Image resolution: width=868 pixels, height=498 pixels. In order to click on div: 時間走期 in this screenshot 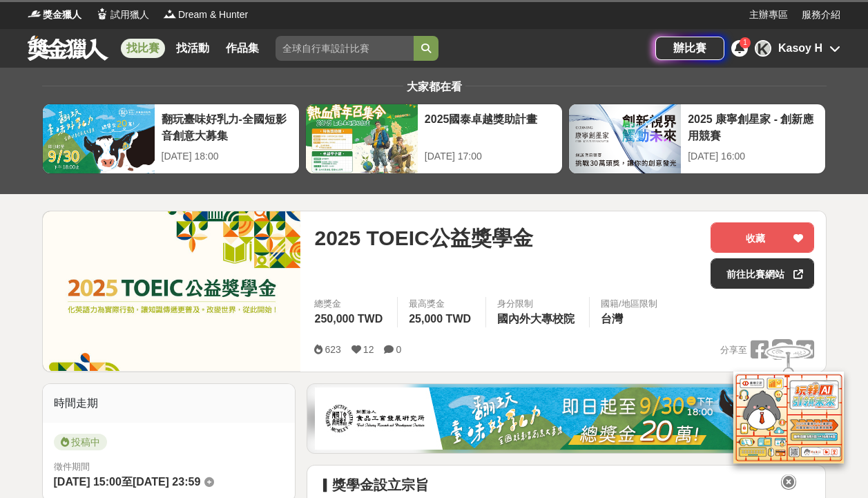, I will do `click(169, 403)`.